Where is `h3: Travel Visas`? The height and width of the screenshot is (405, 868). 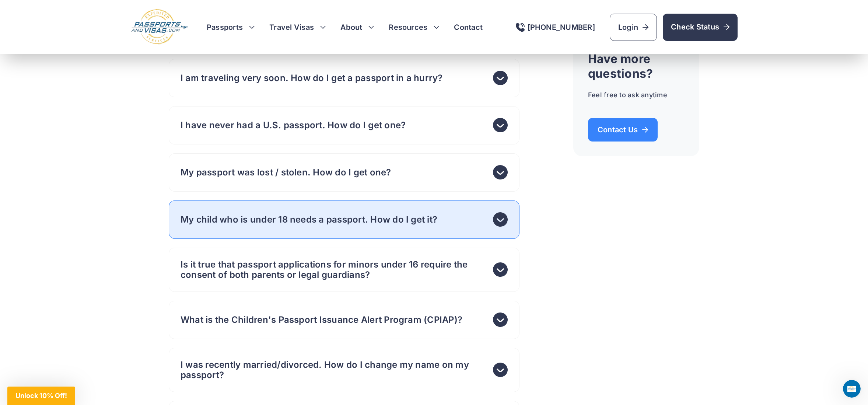
h3: Travel Visas is located at coordinates (297, 27).